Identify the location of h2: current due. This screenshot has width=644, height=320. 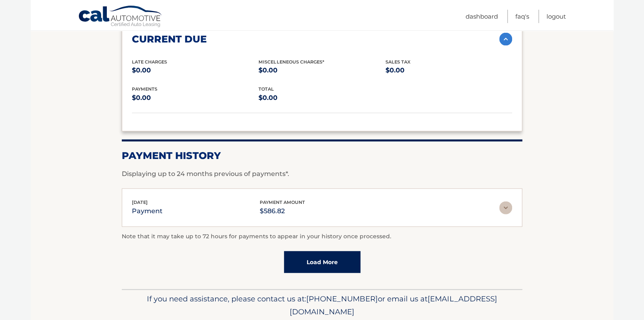
(169, 39).